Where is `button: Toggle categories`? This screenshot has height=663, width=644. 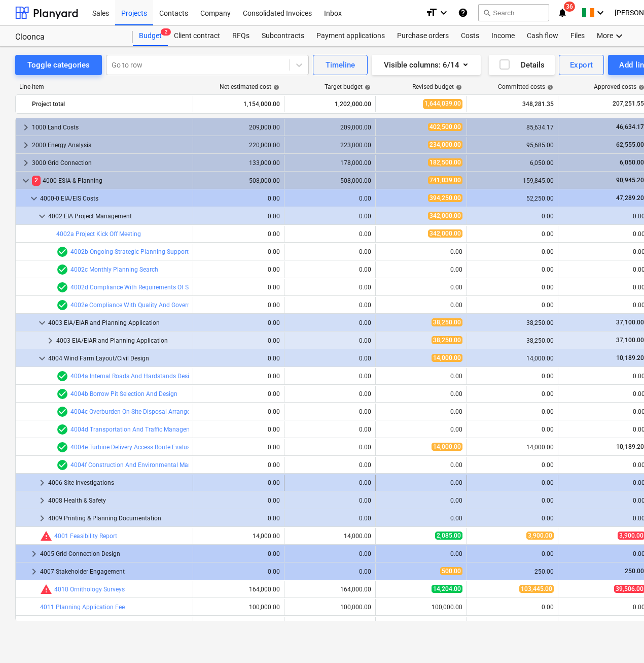 button: Toggle categories is located at coordinates (58, 65).